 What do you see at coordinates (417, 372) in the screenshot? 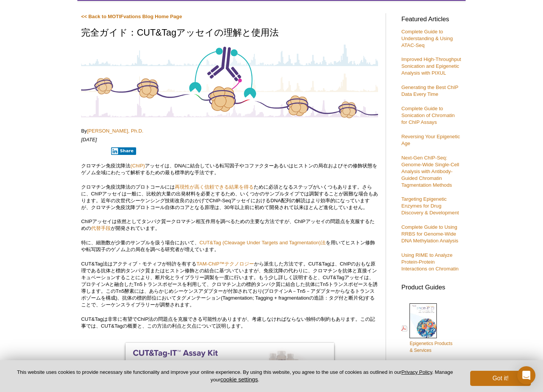
I see `a: Privacy Policy` at bounding box center [417, 372].